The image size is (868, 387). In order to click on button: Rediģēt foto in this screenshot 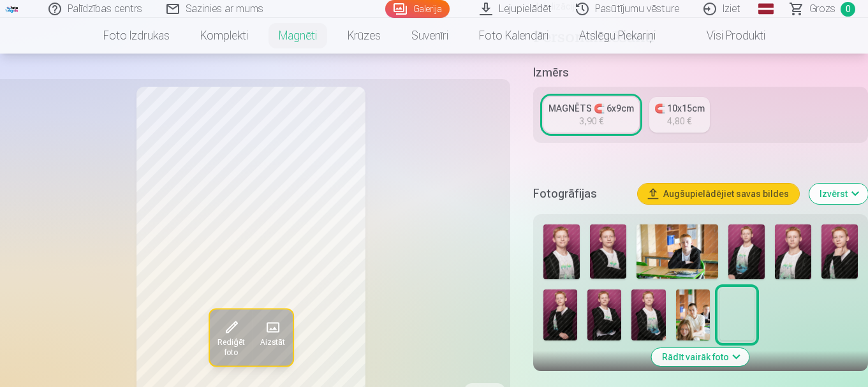, I will do `click(231, 338)`.